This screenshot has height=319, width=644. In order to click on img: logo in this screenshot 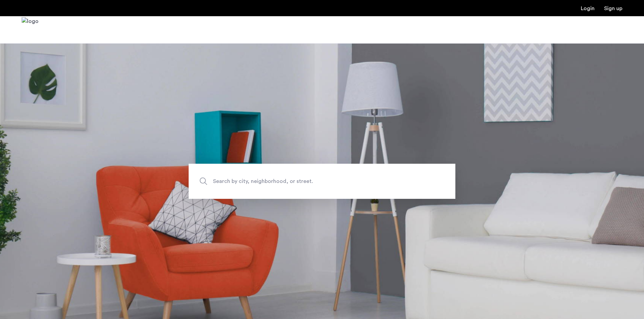, I will do `click(30, 30)`.